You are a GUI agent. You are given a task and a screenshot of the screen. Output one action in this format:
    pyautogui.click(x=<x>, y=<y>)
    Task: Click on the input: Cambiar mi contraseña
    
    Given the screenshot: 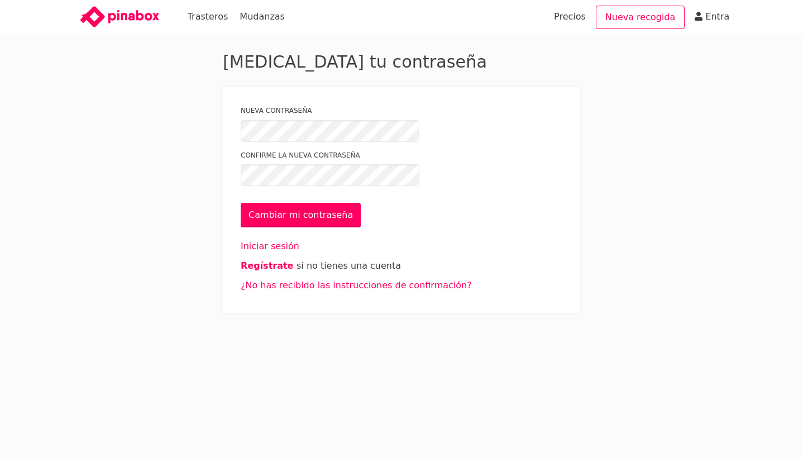 What is the action you would take?
    pyautogui.click(x=300, y=215)
    